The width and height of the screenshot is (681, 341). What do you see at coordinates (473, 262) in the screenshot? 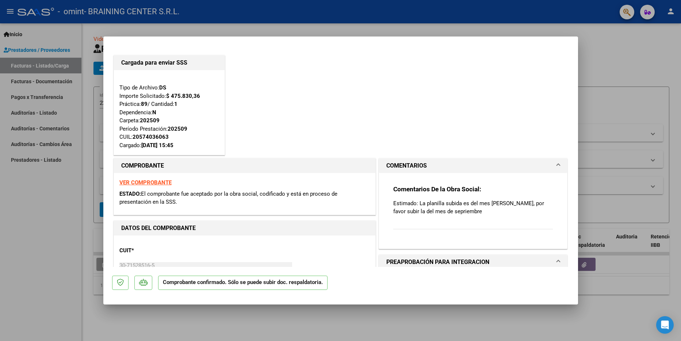
I see `mat-expansion-panel-header: PREAPROBACIÓN PARA INTEGRACION` at bounding box center [473, 262].